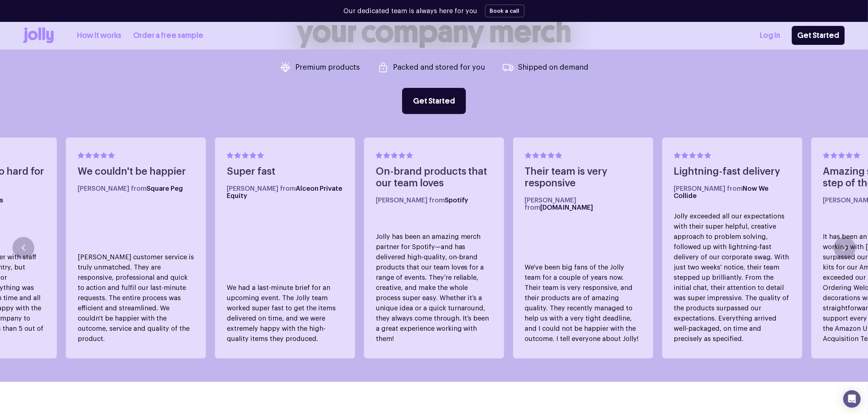  What do you see at coordinates (285, 172) in the screenshot?
I see `h4: Super fast` at bounding box center [285, 172].